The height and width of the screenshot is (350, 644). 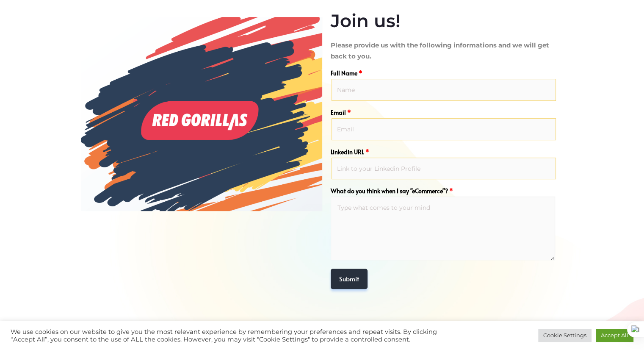 I want to click on button: Submit, so click(x=349, y=279).